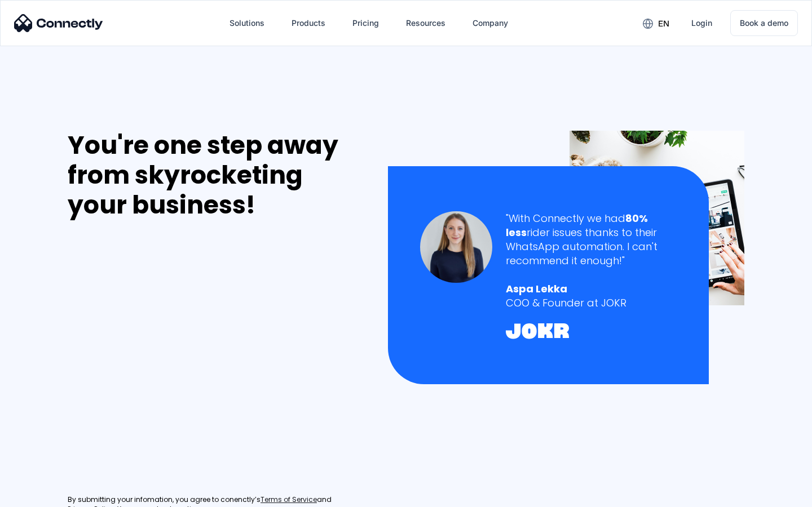 The height and width of the screenshot is (507, 812). I want to click on strong: 80% less, so click(577, 226).